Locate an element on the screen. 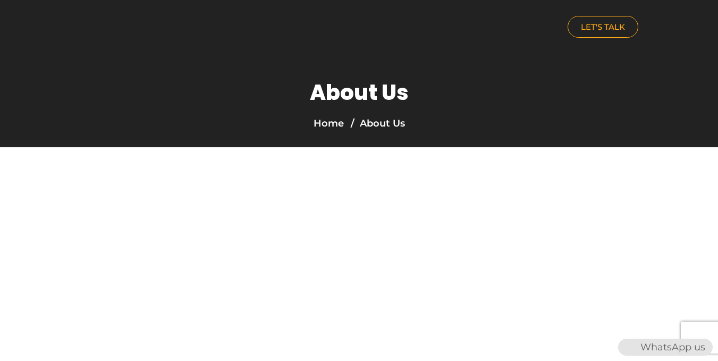 Image resolution: width=718 pixels, height=361 pixels. h1: About Us is located at coordinates (359, 92).